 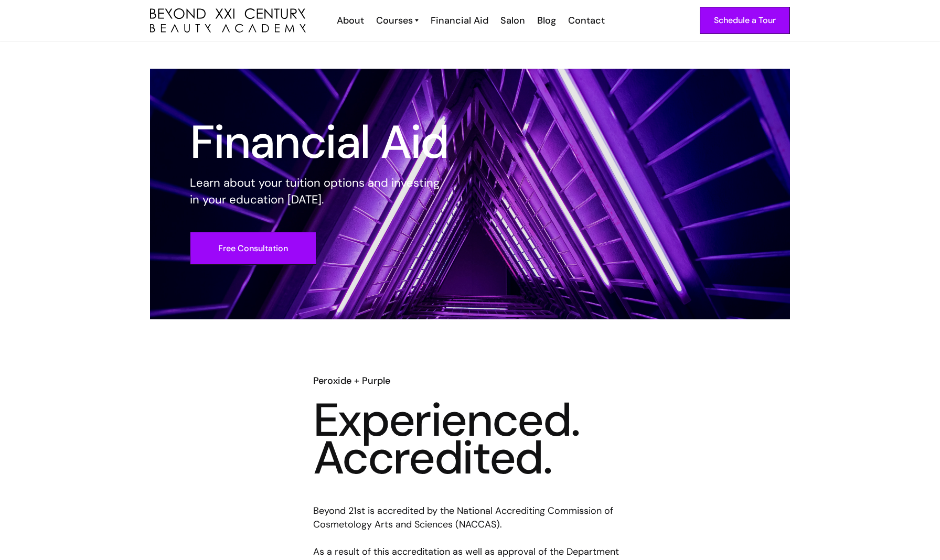 What do you see at coordinates (397, 21) in the screenshot?
I see `a: Courses` at bounding box center [397, 21].